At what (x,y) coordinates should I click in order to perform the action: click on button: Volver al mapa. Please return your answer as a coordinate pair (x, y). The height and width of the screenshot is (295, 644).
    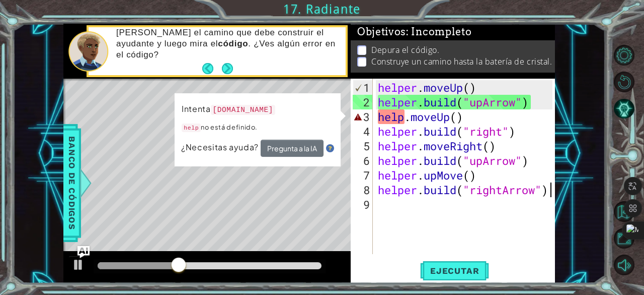
    Looking at the image, I should click on (624, 211).